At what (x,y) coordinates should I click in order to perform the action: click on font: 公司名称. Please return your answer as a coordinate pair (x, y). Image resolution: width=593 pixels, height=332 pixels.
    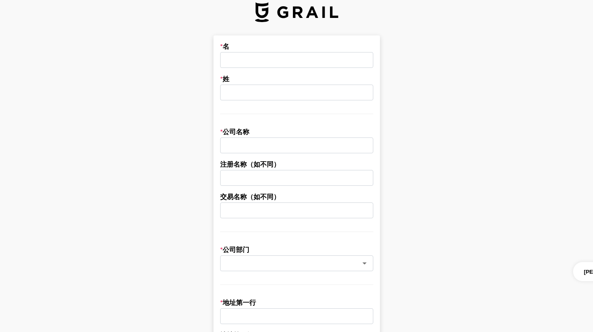
    Looking at the image, I should click on (236, 131).